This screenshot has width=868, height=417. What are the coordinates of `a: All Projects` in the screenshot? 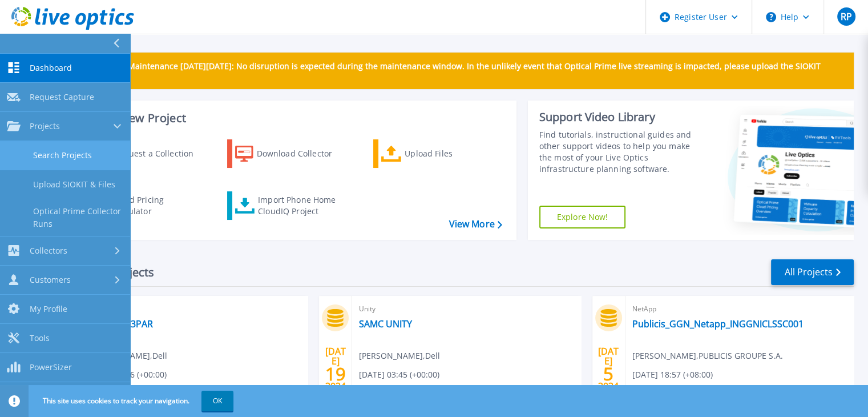 It's located at (812, 272).